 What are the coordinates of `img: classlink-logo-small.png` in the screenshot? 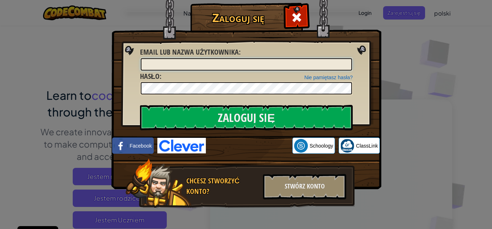 It's located at (347, 146).